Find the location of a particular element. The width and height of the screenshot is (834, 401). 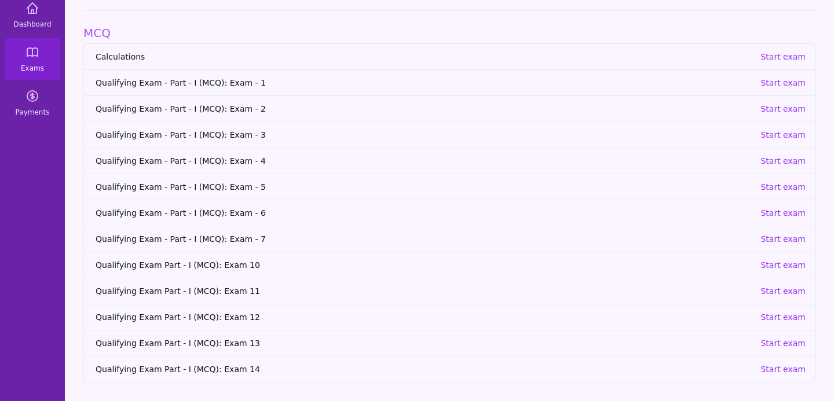

span: Calculations is located at coordinates (423, 57).